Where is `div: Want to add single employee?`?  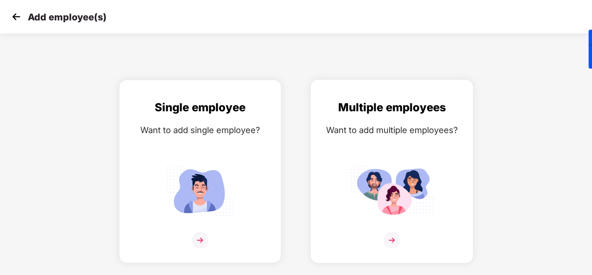 div: Want to add single employee? is located at coordinates (200, 130).